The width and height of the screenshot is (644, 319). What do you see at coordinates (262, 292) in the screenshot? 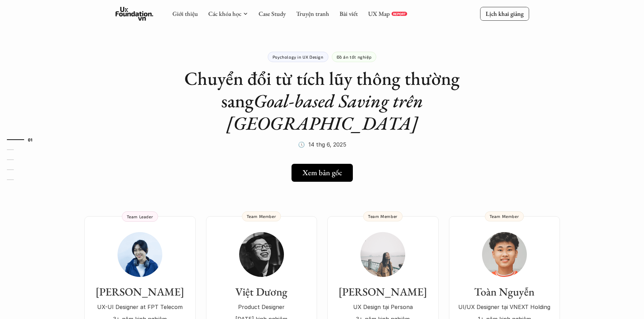
I see `h3: Việt Dương` at bounding box center [262, 292].